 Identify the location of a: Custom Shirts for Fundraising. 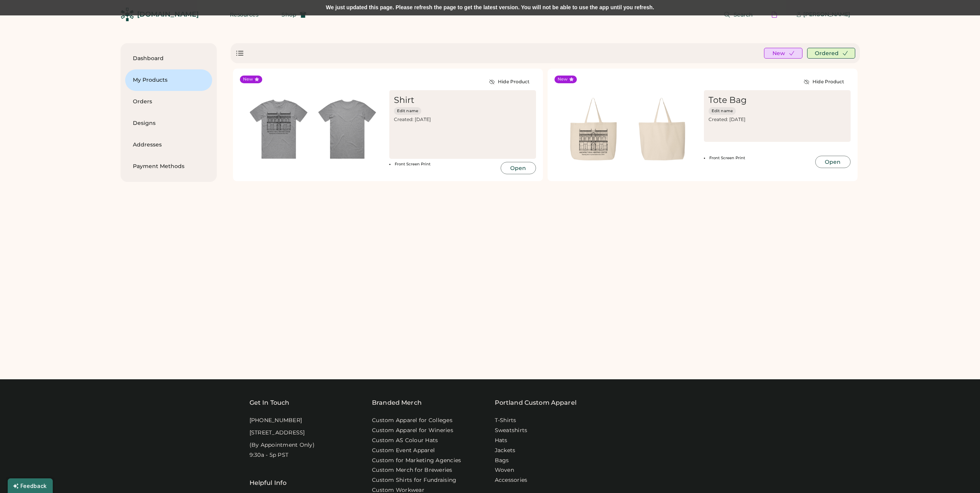
(414, 480).